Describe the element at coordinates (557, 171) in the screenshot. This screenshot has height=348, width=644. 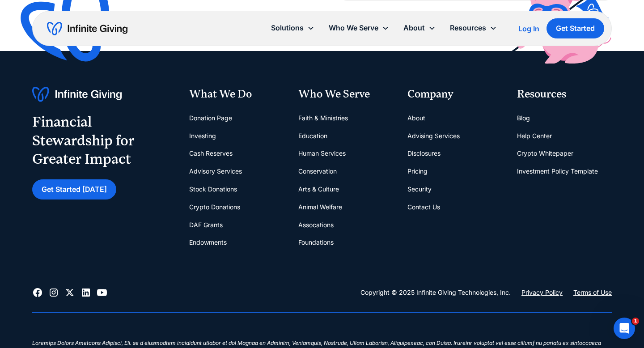
I see `a: Investment Policy Template` at that location.